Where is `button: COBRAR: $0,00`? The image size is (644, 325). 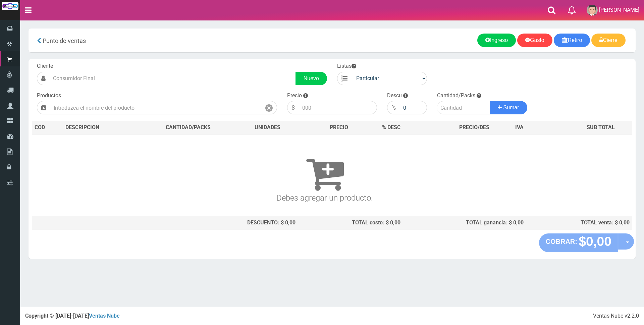 button: COBRAR: $0,00 is located at coordinates (578, 243).